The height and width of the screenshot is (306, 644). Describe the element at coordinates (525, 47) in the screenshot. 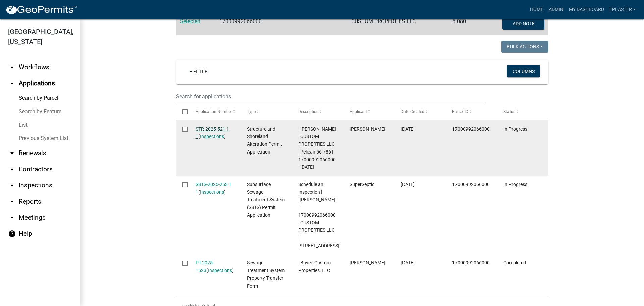

I see `button: Bulk Actions` at that location.